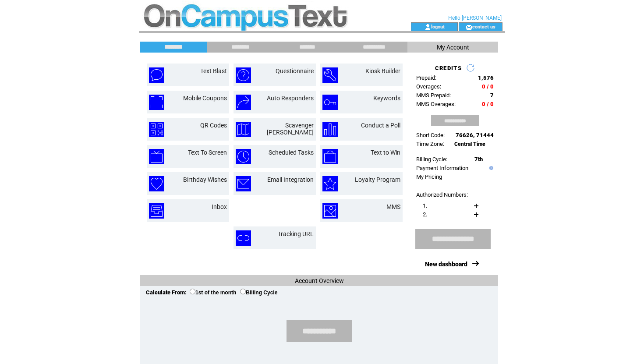 Image resolution: width=644 pixels, height=364 pixels. What do you see at coordinates (296, 234) in the screenshot?
I see `a: Tracking URL` at bounding box center [296, 234].